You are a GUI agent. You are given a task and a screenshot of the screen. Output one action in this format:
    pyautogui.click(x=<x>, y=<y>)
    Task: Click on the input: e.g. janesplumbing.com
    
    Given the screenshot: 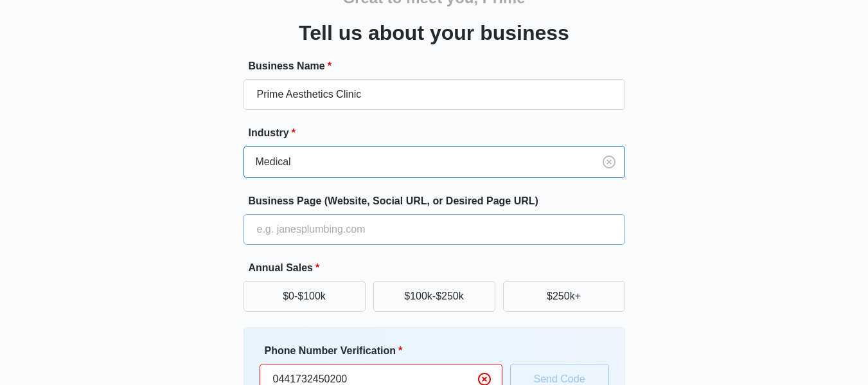 What is the action you would take?
    pyautogui.click(x=434, y=229)
    